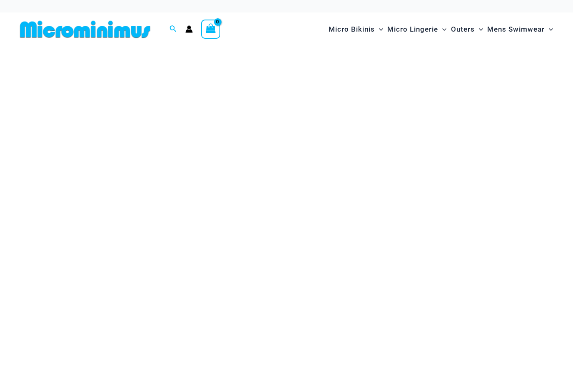 This screenshot has height=392, width=573. What do you see at coordinates (173, 29) in the screenshot?
I see `a: Search icon link` at bounding box center [173, 29].